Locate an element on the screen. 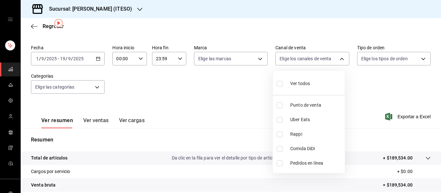 The height and width of the screenshot is (193, 441). font: Uber Eats is located at coordinates (300, 120).